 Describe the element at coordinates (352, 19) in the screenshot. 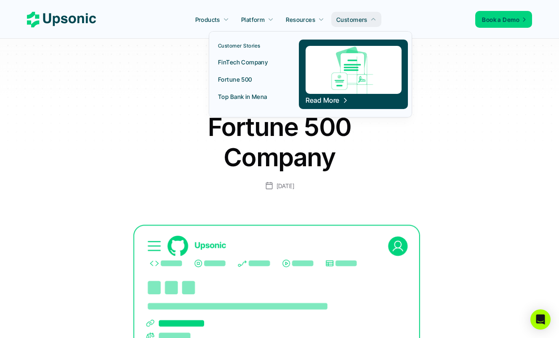

I see `p: Customers` at that location.